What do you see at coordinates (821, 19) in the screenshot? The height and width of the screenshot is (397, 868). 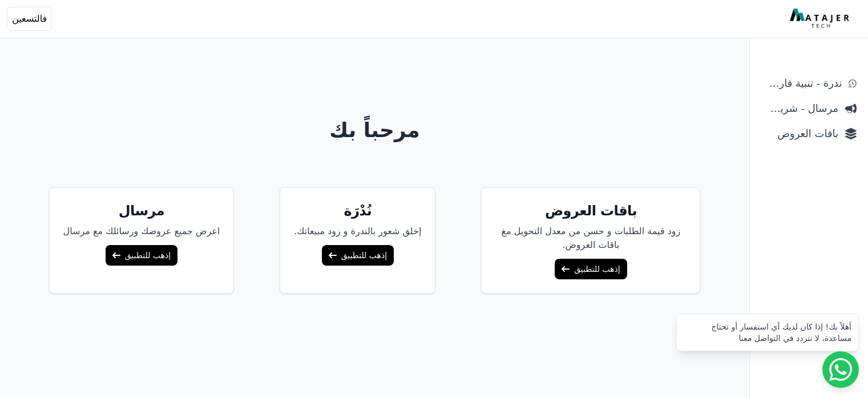 I see `img: MatajerTech Logo` at bounding box center [821, 19].